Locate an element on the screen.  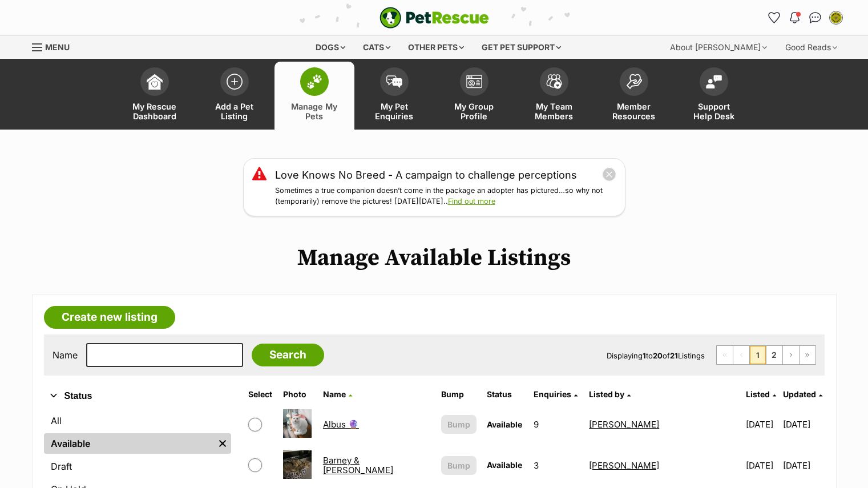
th: Select is located at coordinates (260, 394).